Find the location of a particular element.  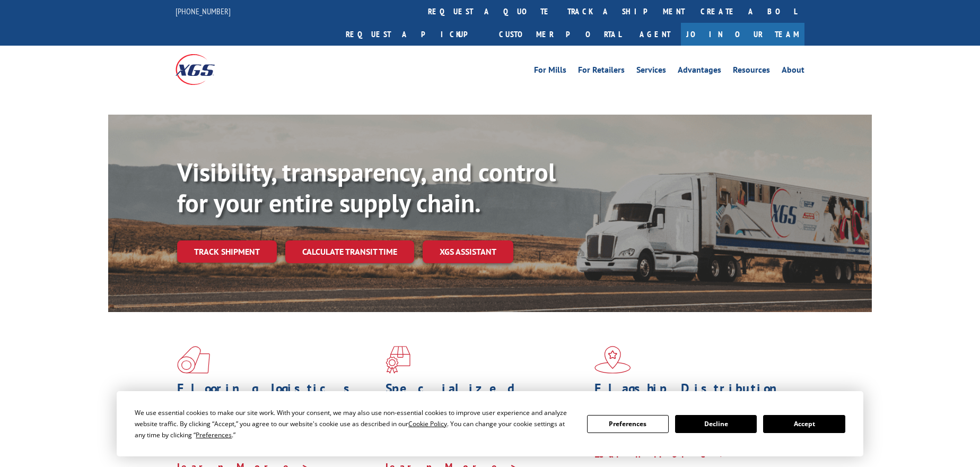

img: xgs-icon-focused-on-flooring-red is located at coordinates (398, 360).